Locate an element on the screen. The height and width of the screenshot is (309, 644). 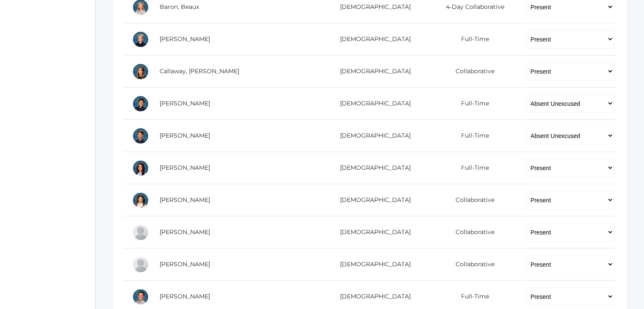
div: Levi Dailey-Langin is located at coordinates (140, 136).